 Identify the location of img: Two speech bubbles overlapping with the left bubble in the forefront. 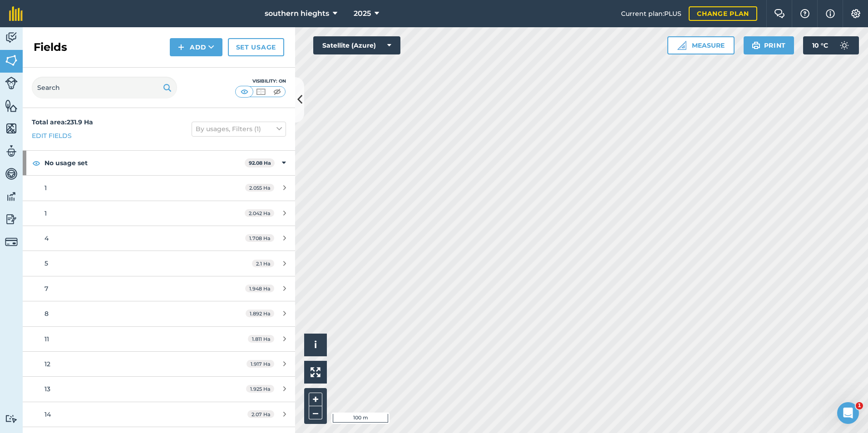
(780, 14).